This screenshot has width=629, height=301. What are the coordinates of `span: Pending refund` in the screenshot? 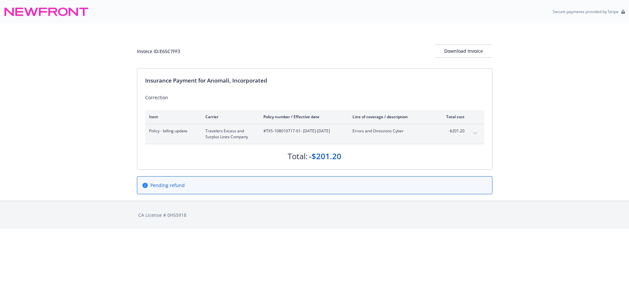 It's located at (167, 185).